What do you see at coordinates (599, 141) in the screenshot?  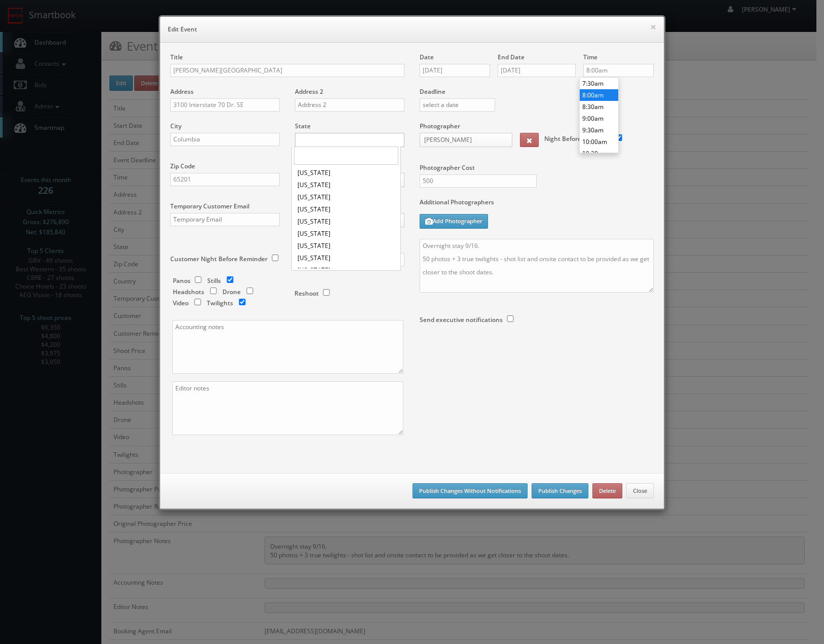 I see `li: 10:00am` at bounding box center [599, 141].